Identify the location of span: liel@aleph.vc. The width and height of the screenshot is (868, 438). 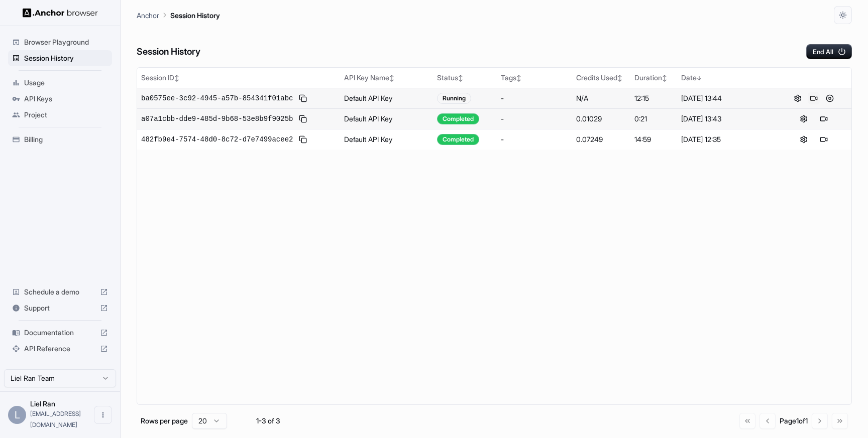
(55, 419).